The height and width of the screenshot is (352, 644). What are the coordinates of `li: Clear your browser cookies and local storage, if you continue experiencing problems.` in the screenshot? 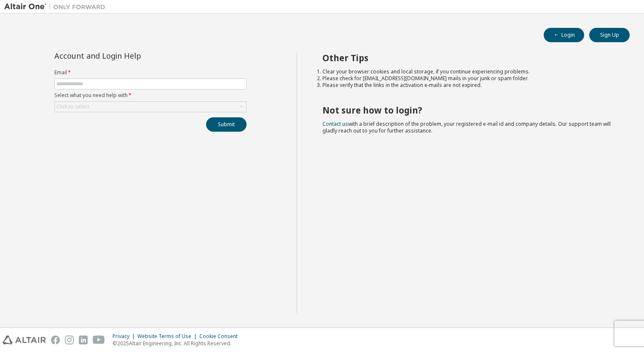 It's located at (469, 72).